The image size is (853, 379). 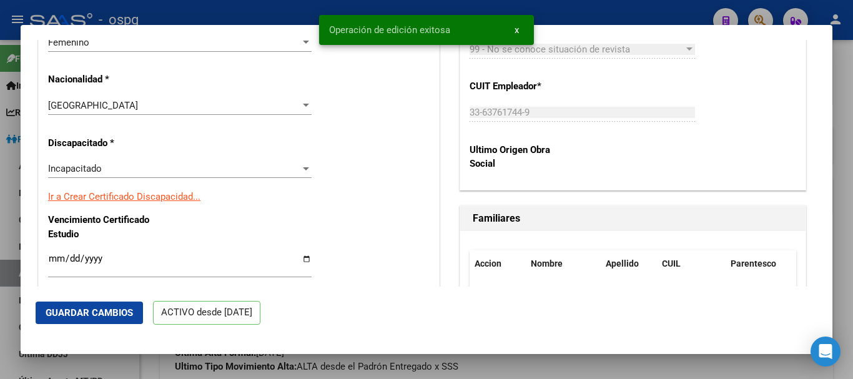 What do you see at coordinates (632, 219) in the screenshot?
I see `h1: Familiares` at bounding box center [632, 219].